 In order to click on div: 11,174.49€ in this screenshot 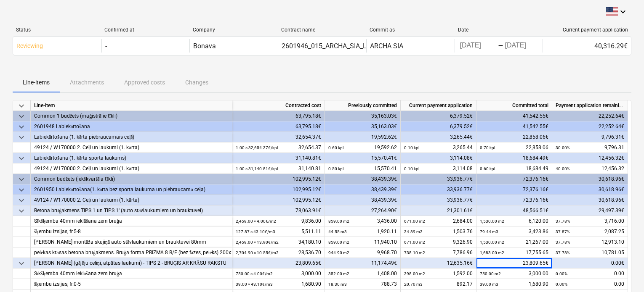, I will do `click(362, 263)`.